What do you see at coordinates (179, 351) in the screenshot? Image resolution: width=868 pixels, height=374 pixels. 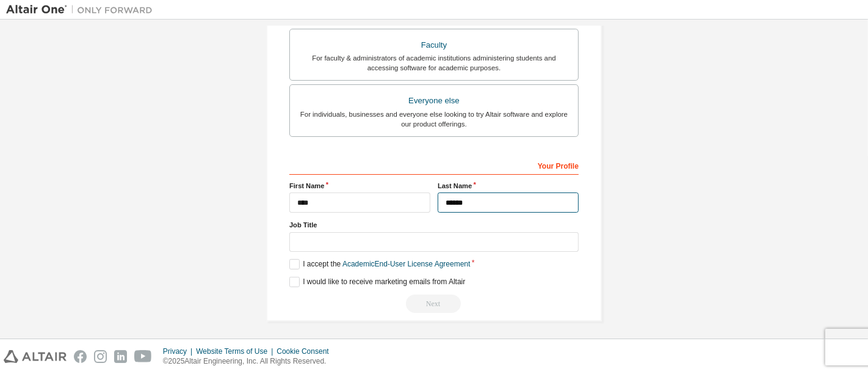 I see `div: Privacy` at bounding box center [179, 351].